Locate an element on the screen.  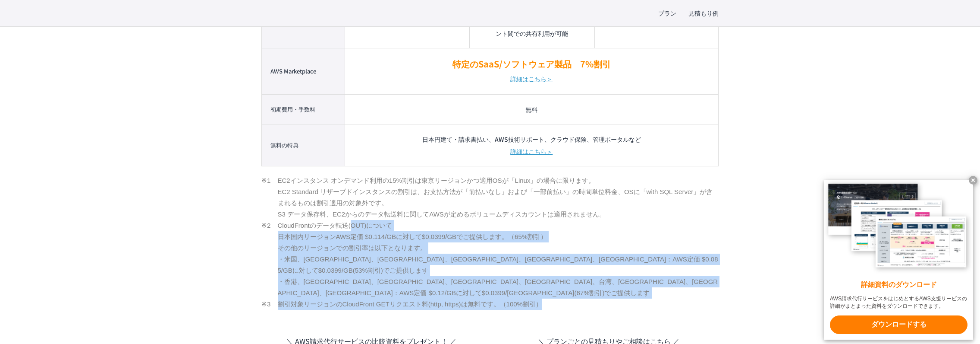
th: AWS Marketplace is located at coordinates (303, 71).